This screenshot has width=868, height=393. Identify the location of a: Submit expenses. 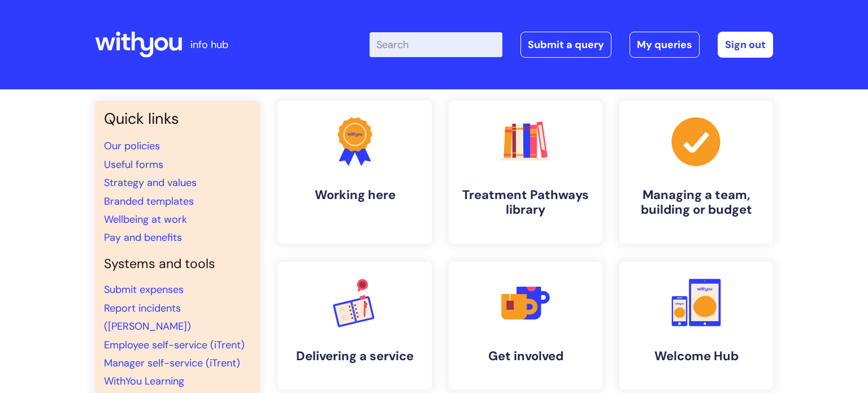
(144, 290).